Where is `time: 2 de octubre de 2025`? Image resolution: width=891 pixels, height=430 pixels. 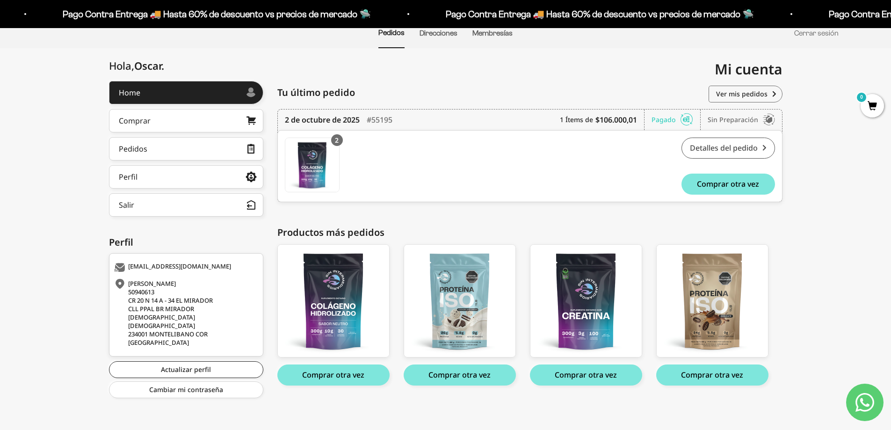
time: 2 de octubre de 2025 is located at coordinates (322, 120).